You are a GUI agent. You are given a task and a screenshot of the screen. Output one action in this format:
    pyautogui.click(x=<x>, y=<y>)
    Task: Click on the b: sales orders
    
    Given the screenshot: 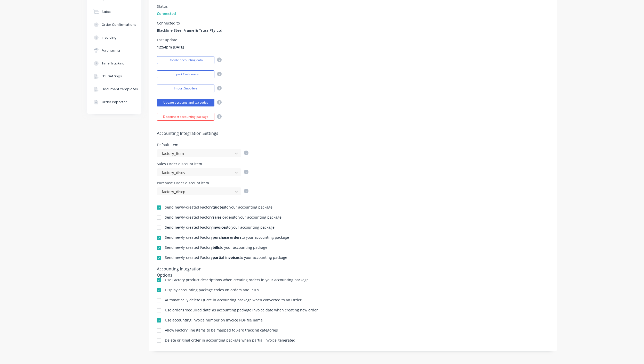 What is the action you would take?
    pyautogui.click(x=223, y=217)
    